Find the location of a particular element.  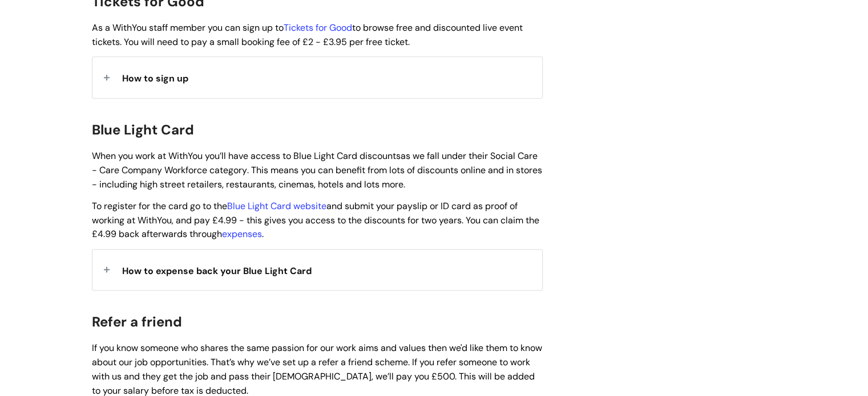

a: expenses is located at coordinates (242, 233).